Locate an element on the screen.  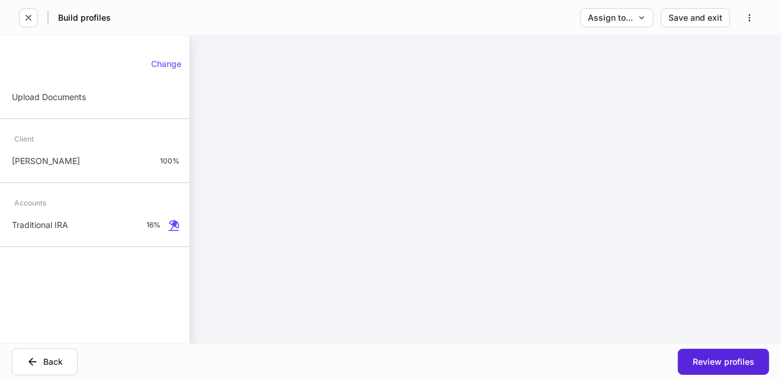
div: Client is located at coordinates (24, 139).